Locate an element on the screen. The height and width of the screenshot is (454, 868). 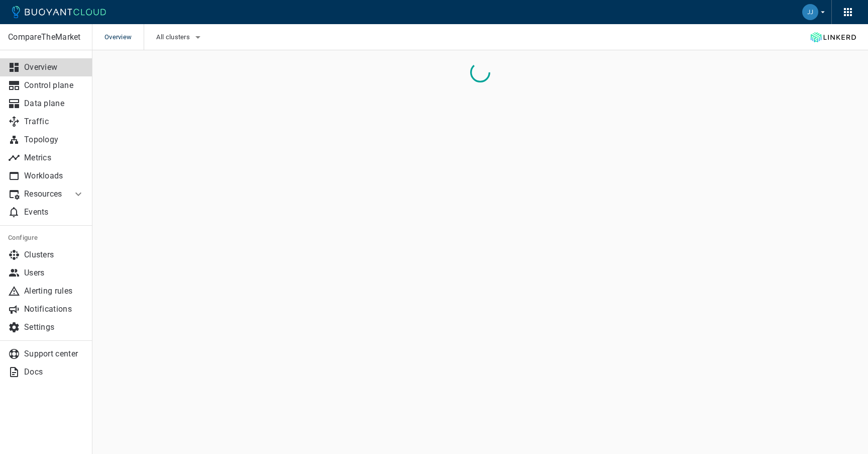
p: Settings is located at coordinates (54, 328).